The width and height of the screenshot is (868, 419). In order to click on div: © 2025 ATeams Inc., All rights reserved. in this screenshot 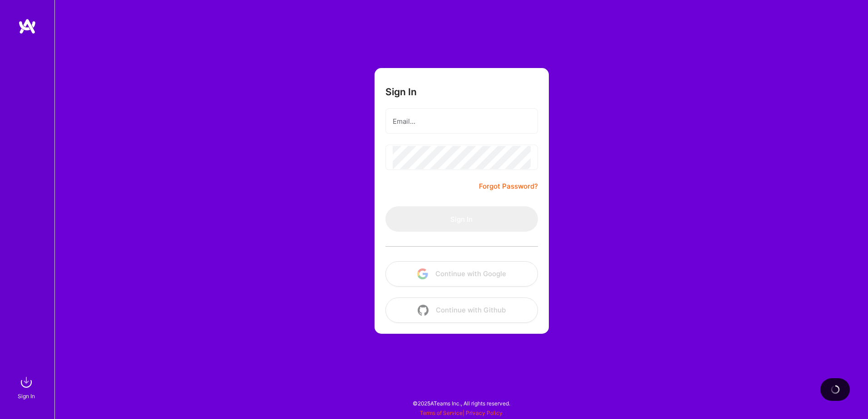, I will do `click(461, 403)`.